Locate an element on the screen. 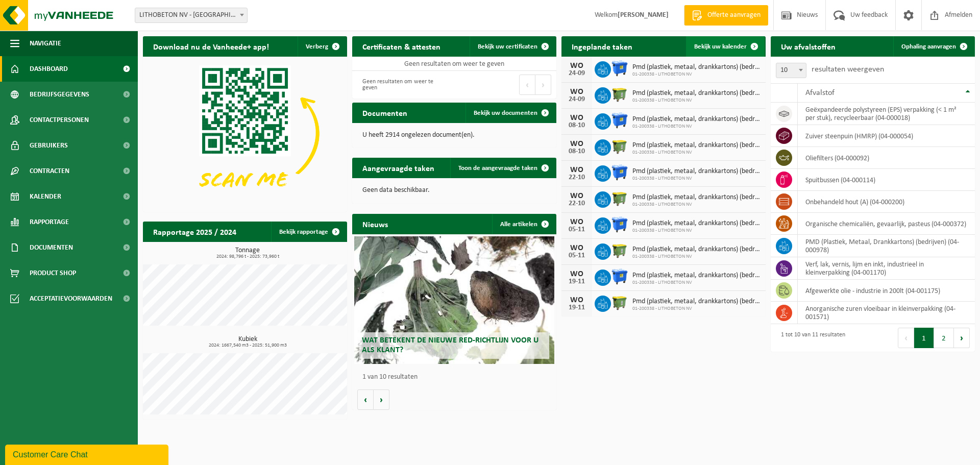 Image resolution: width=980 pixels, height=465 pixels. a: Bekijk uw kalender is located at coordinates (726, 47).